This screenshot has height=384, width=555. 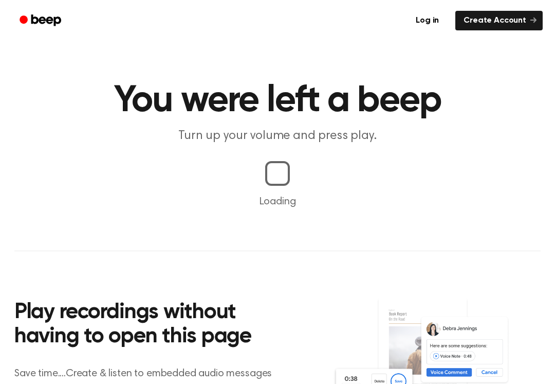 What do you see at coordinates (41, 21) in the screenshot?
I see `a: Beep` at bounding box center [41, 21].